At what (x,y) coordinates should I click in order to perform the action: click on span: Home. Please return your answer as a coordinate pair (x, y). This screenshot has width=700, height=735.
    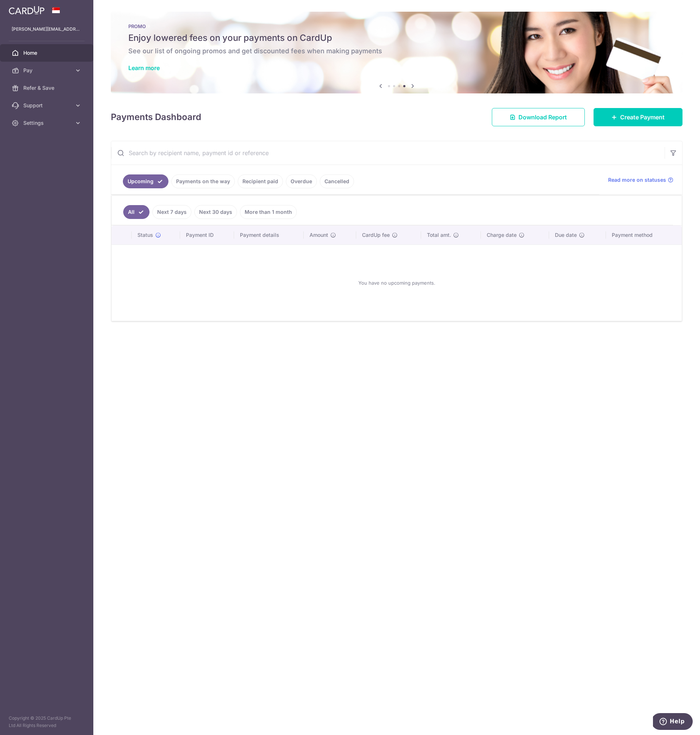
    Looking at the image, I should click on (48, 53).